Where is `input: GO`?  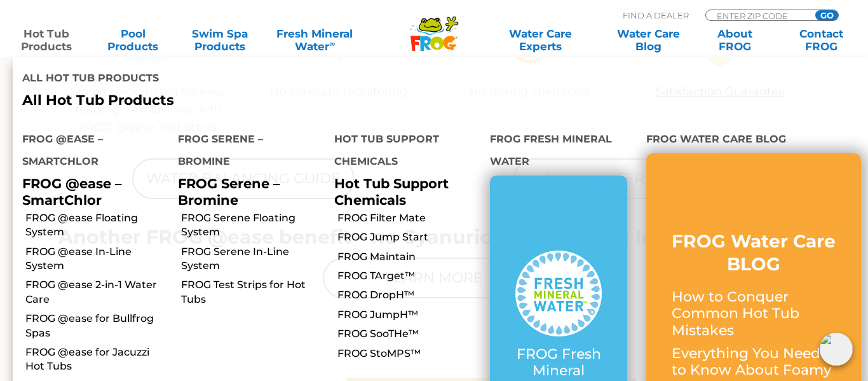 input: GO is located at coordinates (827, 15).